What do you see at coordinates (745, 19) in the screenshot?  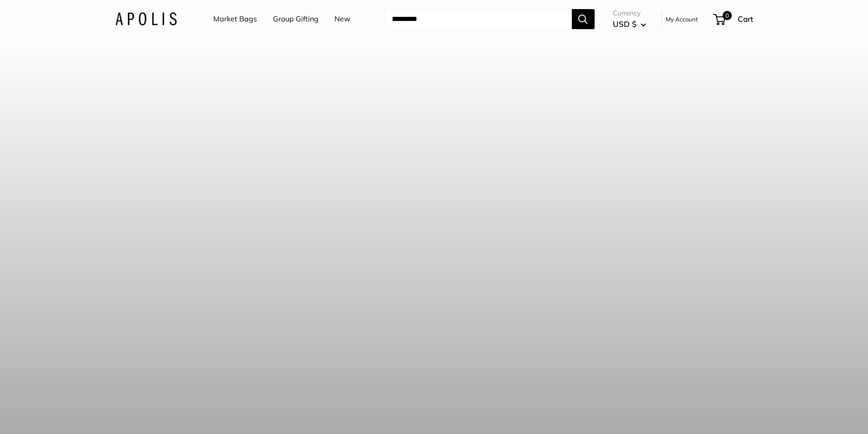 I see `span: Cart` at bounding box center [745, 19].